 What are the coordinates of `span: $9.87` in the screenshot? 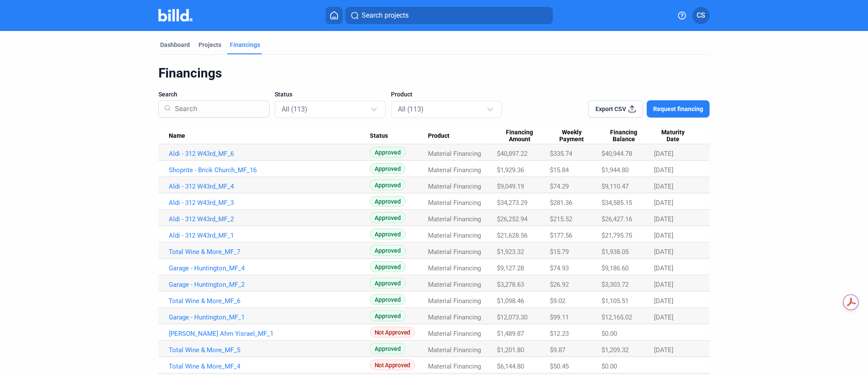 It's located at (558, 350).